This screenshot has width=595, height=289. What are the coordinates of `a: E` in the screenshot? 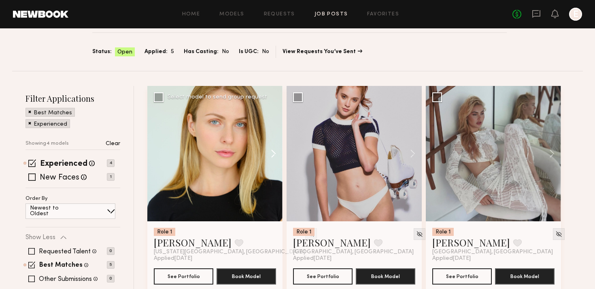 It's located at (576, 14).